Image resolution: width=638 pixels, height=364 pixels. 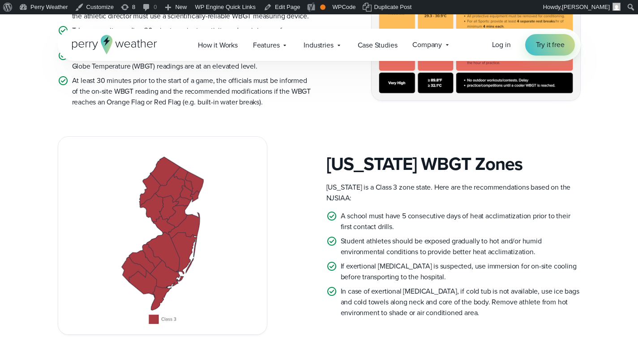 I want to click on p: Take an on-site reading 30 minutes prior to activity and a minimum of every hour during activity., so click(x=192, y=35).